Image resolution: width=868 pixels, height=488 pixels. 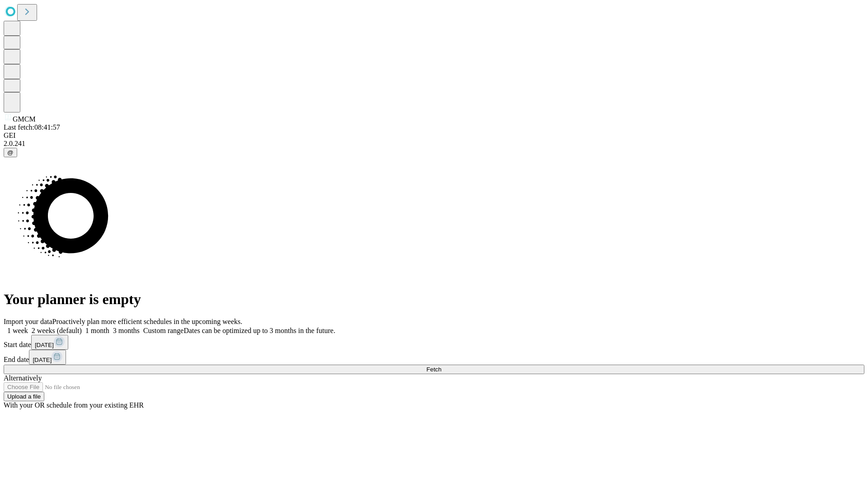 I want to click on span: GMCM, so click(x=24, y=119).